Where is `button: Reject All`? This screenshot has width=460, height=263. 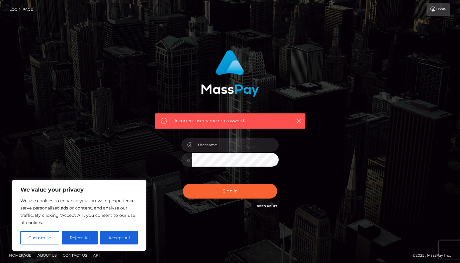
button: Reject All is located at coordinates (80, 238).